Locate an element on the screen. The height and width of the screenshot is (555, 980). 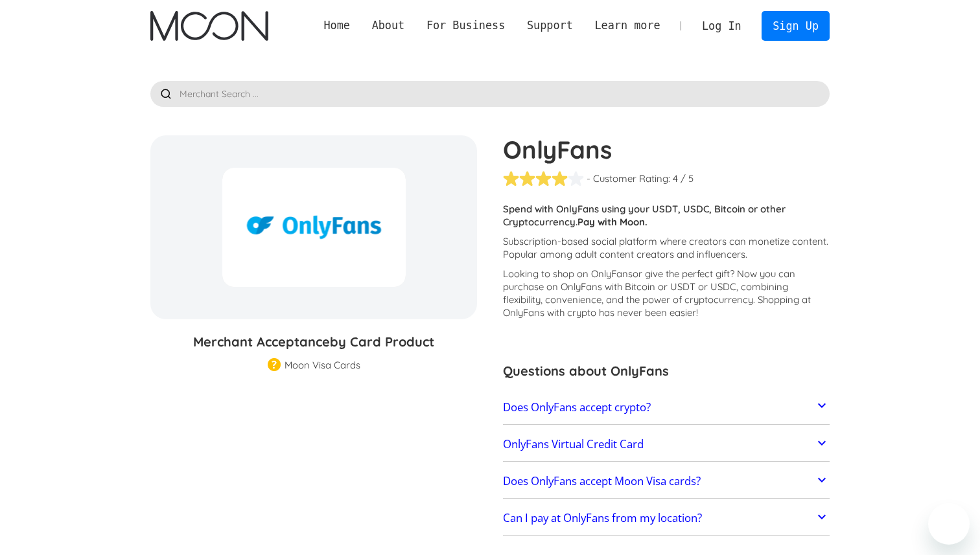
a: Log In is located at coordinates (722, 26).